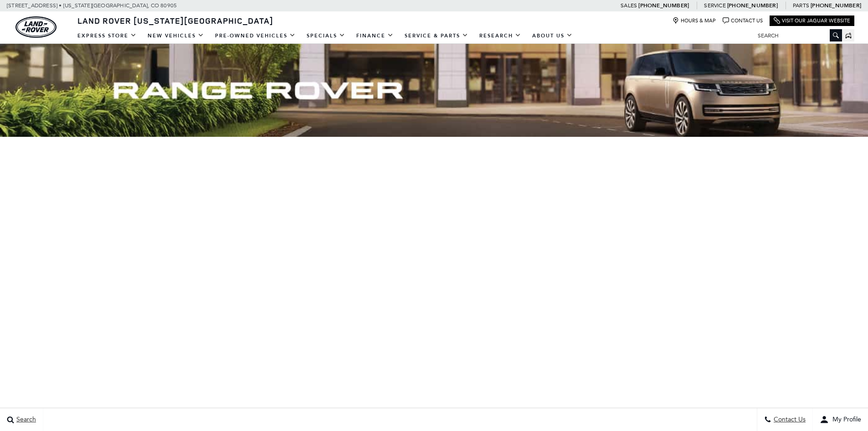 This screenshot has height=431, width=868. What do you see at coordinates (36, 27) in the screenshot?
I see `a: land-rover` at bounding box center [36, 27].